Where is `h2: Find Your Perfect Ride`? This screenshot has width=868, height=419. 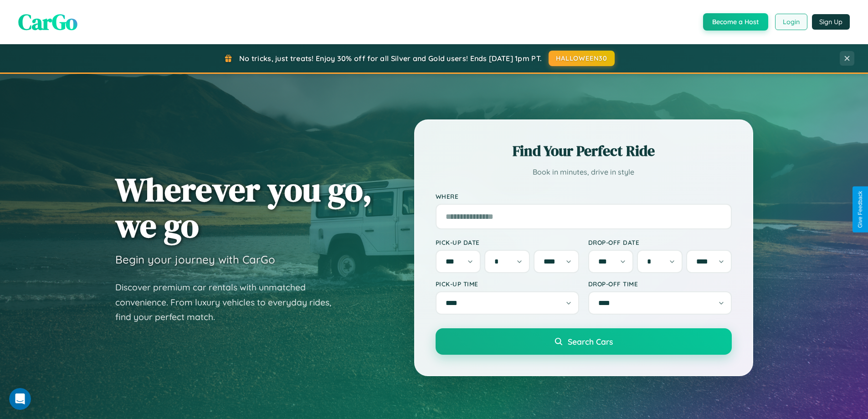
h2: Find Your Perfect Ride is located at coordinates (584, 151).